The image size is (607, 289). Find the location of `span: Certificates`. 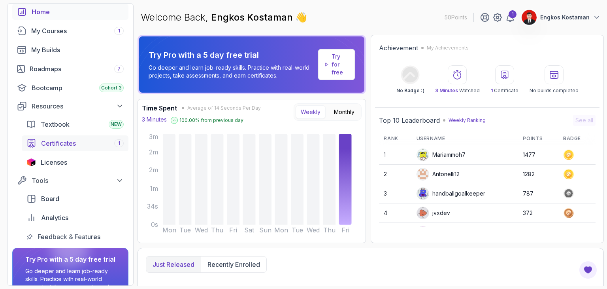

span: Certificates is located at coordinates (59, 143).